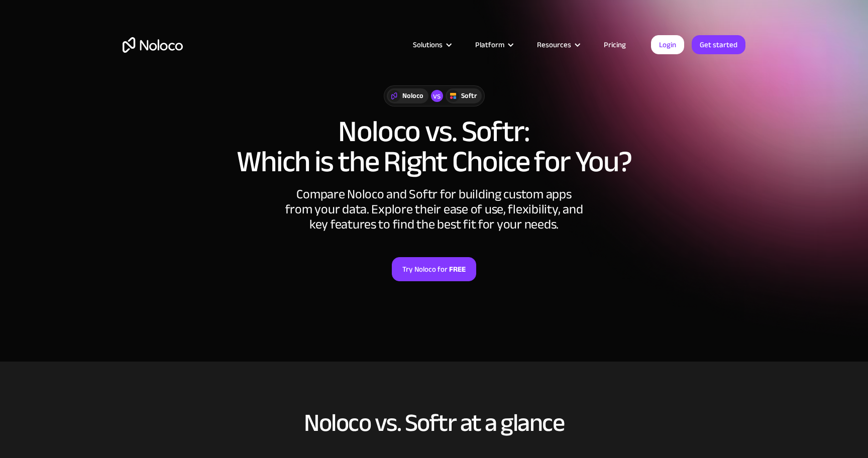 This screenshot has width=868, height=458. Describe the element at coordinates (718, 44) in the screenshot. I see `a: Get started` at that location.